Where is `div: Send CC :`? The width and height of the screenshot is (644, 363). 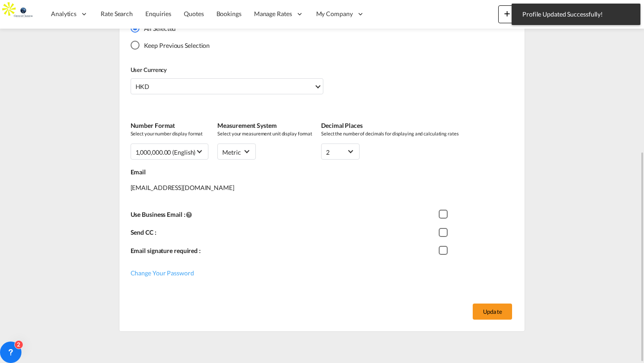 div: Send CC : is located at coordinates (284, 235).